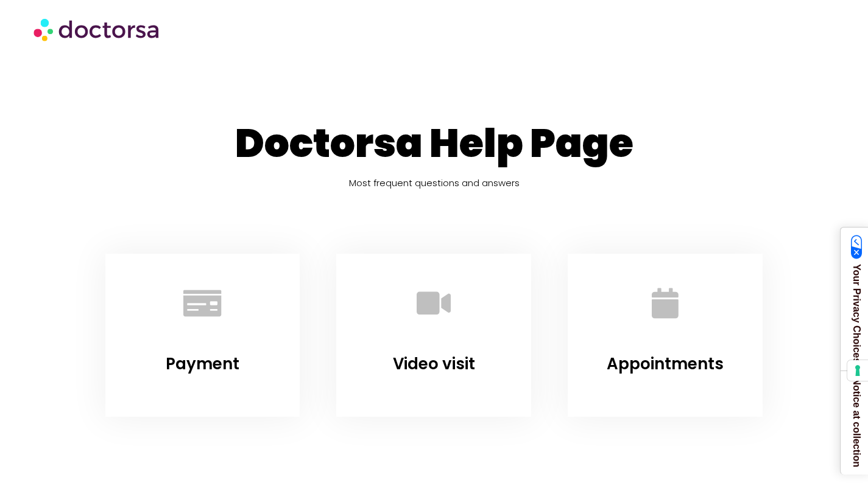  What do you see at coordinates (434, 183) in the screenshot?
I see `h5: Most frequent questions and answers` at bounding box center [434, 183].